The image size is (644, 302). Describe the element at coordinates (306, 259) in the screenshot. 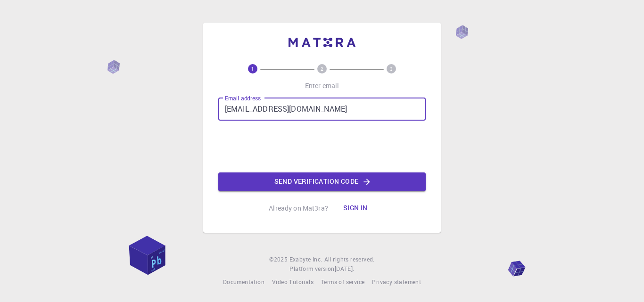

I see `span: Exabyte Inc.` at that location.